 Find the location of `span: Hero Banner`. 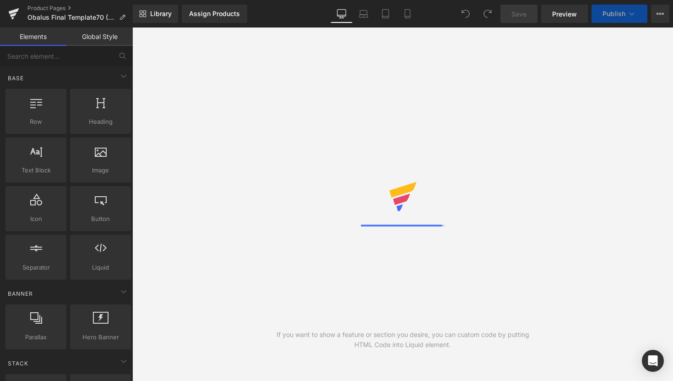

span: Hero Banner is located at coordinates (100, 337).